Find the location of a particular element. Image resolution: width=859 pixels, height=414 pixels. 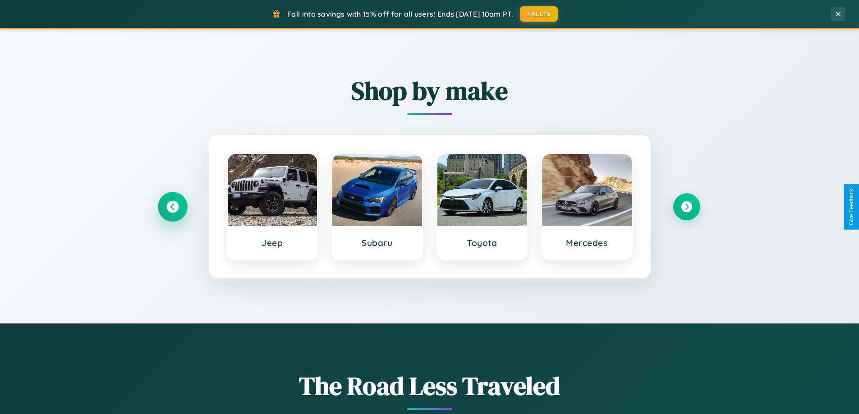

h3: Toyota is located at coordinates (482, 243).